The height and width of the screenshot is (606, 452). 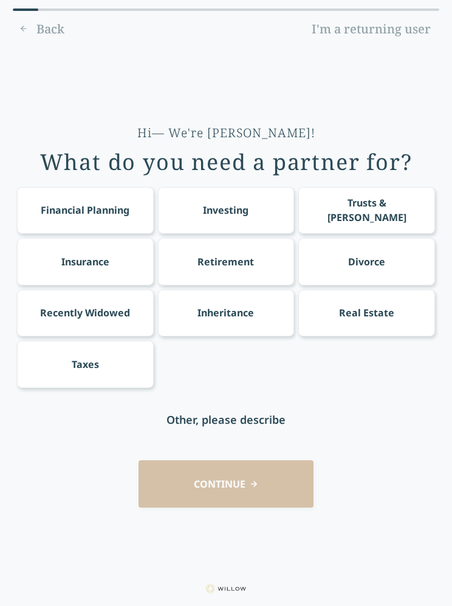 I want to click on a: I'm a returning user, so click(x=371, y=29).